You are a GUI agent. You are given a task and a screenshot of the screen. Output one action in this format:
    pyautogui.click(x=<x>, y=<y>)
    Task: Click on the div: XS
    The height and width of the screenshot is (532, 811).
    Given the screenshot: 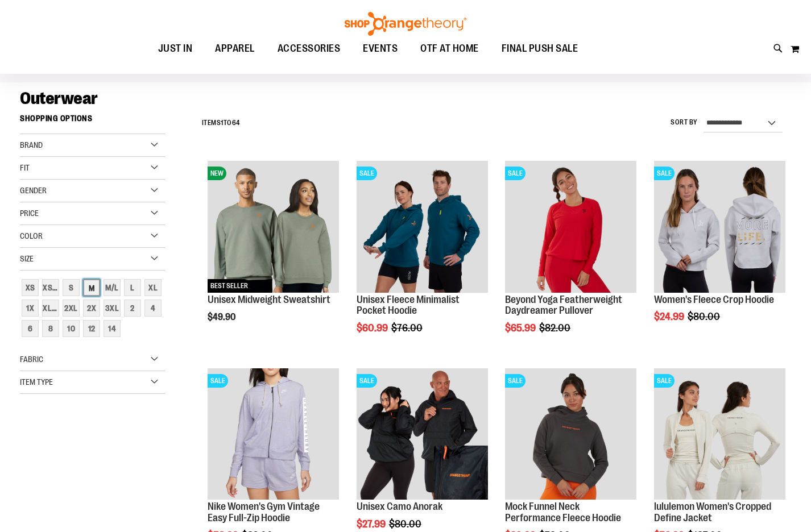 What is the action you would take?
    pyautogui.click(x=30, y=287)
    